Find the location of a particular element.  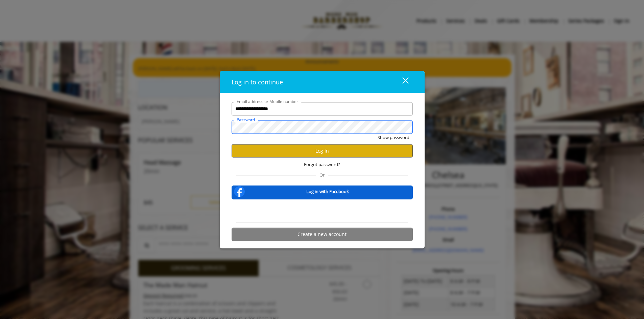

button: Show password is located at coordinates (393, 137).